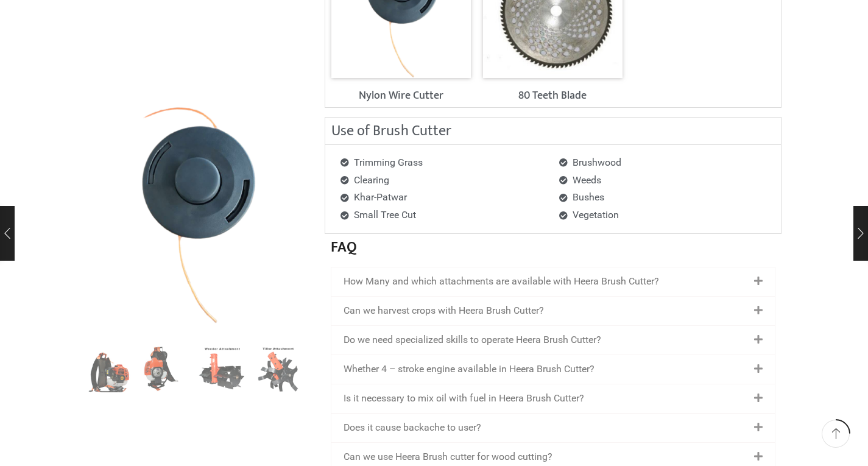  Describe the element at coordinates (109, 368) in the screenshot. I see `img: Heera Brush Cutter` at that location.